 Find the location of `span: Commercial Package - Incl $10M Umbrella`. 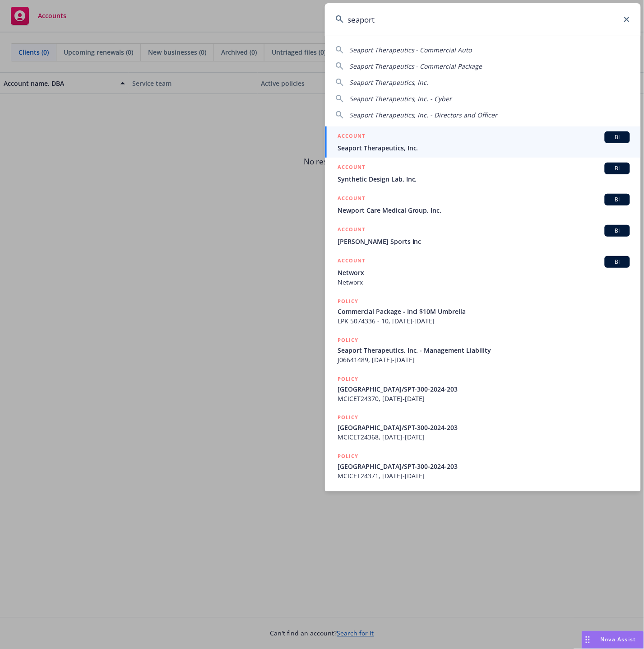

span: Commercial Package - Incl $10M Umbrella is located at coordinates (484, 311).